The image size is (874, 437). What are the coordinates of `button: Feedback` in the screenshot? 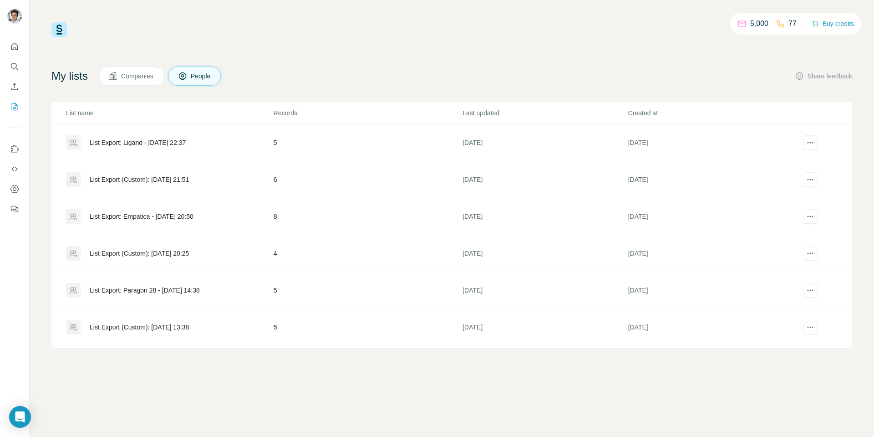 It's located at (15, 209).